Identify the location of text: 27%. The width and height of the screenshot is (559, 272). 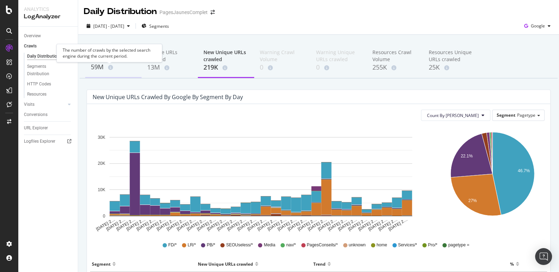
(472, 201).